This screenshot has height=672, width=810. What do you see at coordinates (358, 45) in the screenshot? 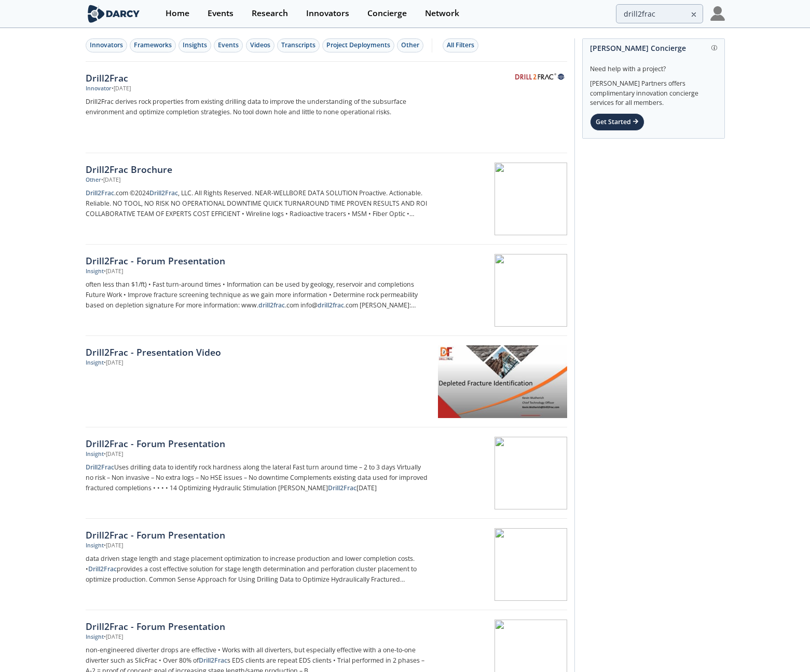
I see `button: Project Deployments` at bounding box center [358, 45].